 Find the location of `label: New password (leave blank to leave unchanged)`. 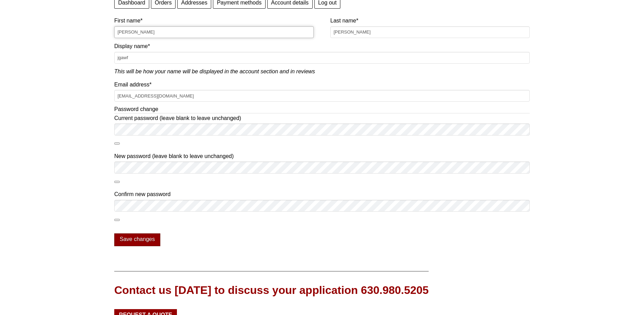

label: New password (leave blank to leave unchanged) is located at coordinates (322, 156).